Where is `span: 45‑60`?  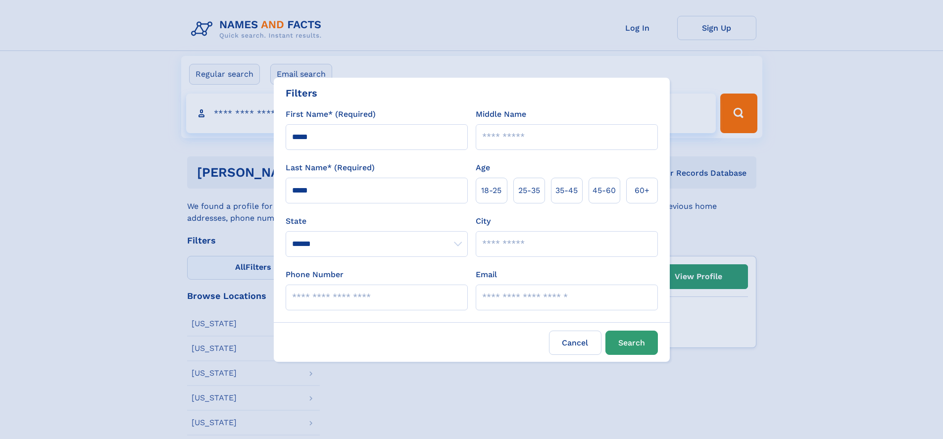 span: 45‑60 is located at coordinates (604, 190).